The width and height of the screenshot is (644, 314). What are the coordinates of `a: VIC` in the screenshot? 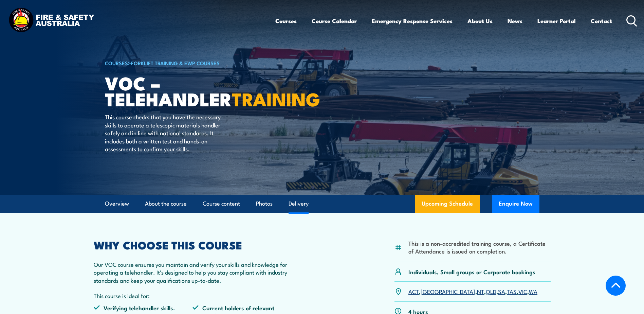 It's located at (523, 291).